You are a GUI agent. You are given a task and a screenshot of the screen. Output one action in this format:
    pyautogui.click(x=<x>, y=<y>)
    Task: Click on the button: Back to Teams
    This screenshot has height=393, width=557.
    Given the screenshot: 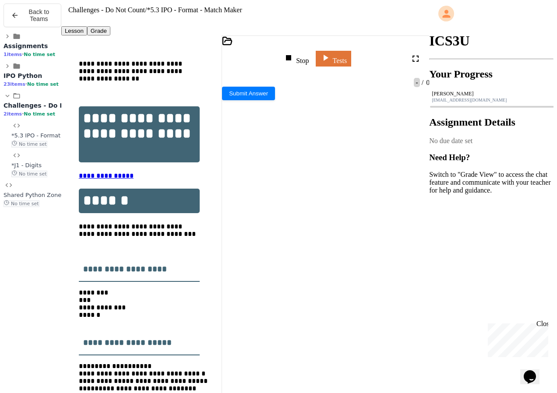 What is the action you would take?
    pyautogui.click(x=32, y=15)
    